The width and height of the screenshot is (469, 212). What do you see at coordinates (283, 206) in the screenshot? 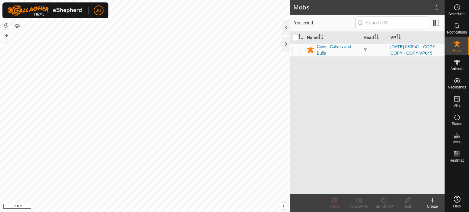
I see `button: i` at bounding box center [283, 206].